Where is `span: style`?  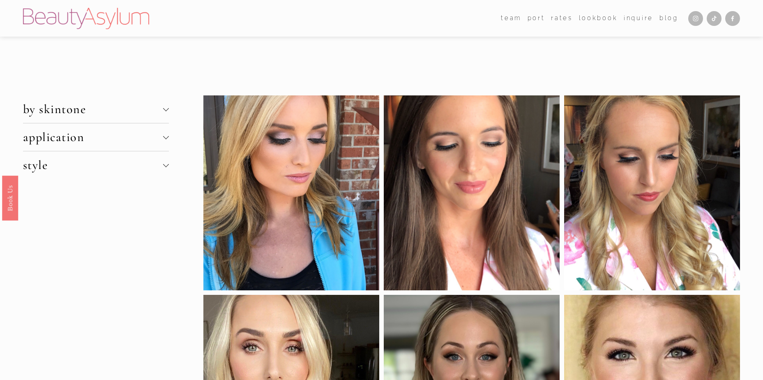 span: style is located at coordinates (93, 165).